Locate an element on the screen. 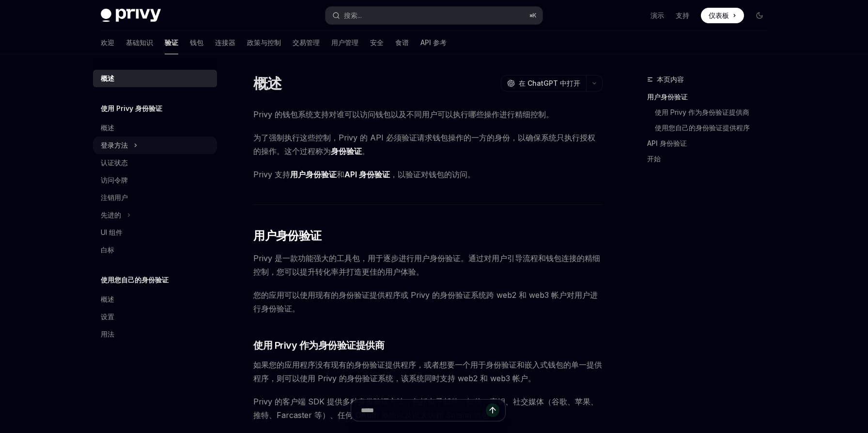 The height and width of the screenshot is (433, 868). font: Privy 的钱包系统支持对谁可以访问钱包以及不同用户可以执行哪些操作进行精细控制。 is located at coordinates (404, 114).